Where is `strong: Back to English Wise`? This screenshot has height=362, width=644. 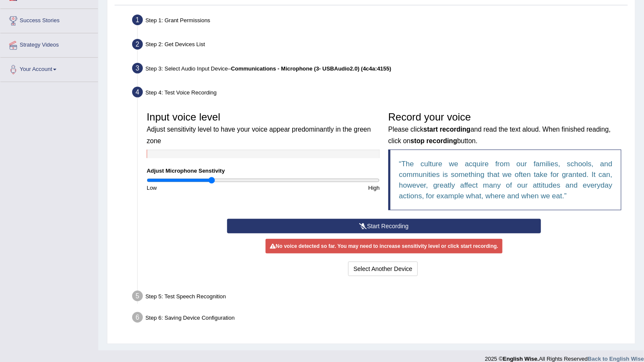 strong: Back to English Wise is located at coordinates (616, 359).